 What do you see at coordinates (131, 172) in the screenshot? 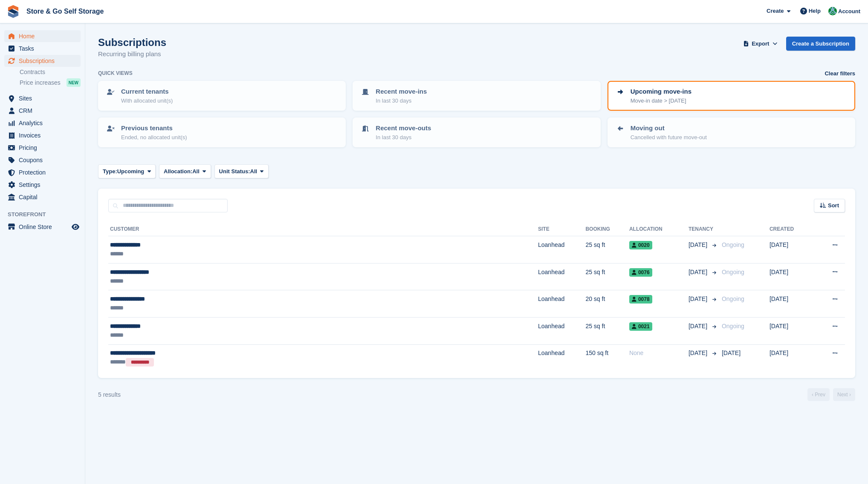
I see `span: Upcoming` at bounding box center [131, 172].